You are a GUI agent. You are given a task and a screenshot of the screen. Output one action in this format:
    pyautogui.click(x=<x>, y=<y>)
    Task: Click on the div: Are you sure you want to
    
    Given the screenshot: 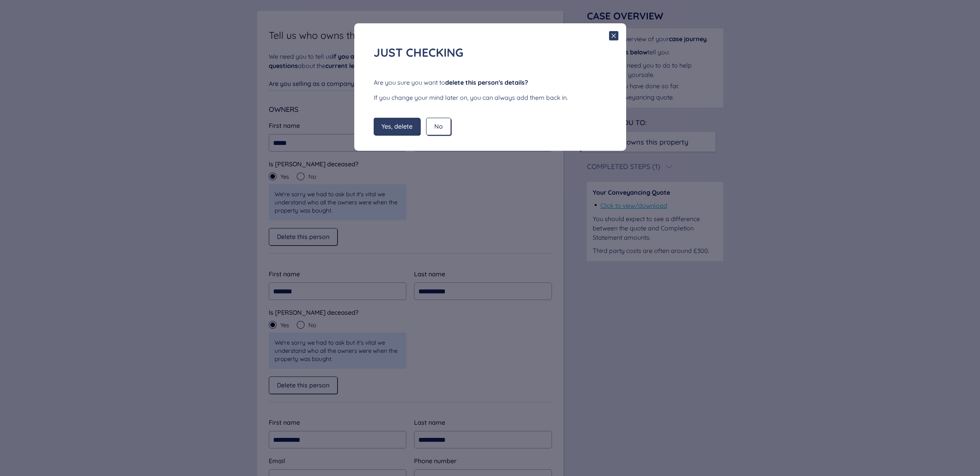 What is the action you would take?
    pyautogui.click(x=490, y=82)
    